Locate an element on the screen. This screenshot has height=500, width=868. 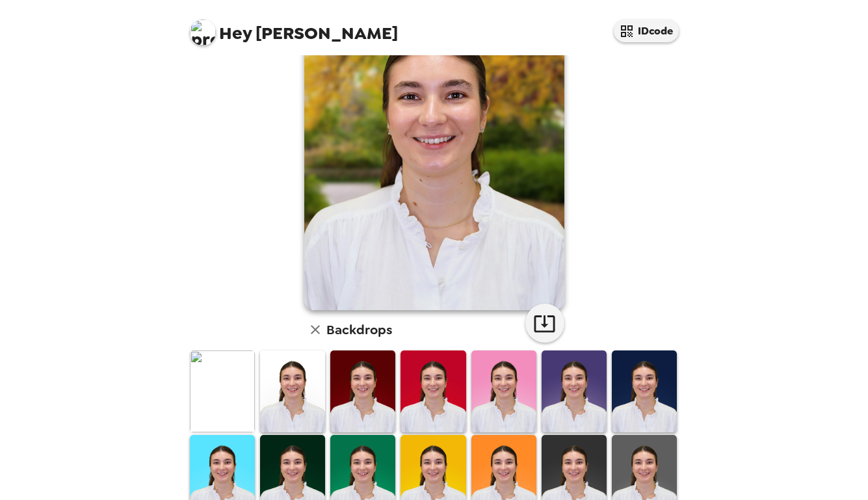
button: IDcode is located at coordinates (646, 31).